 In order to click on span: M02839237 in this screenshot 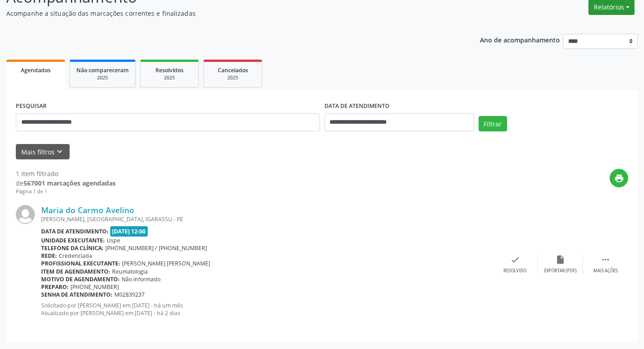, I will do `click(129, 294)`.